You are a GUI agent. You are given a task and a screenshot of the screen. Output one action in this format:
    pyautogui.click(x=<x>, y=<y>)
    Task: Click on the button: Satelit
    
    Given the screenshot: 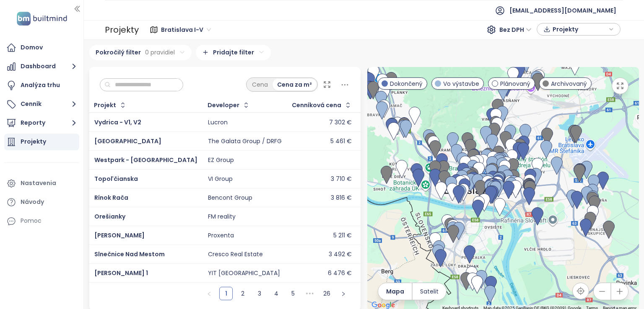 What is the action you would take?
    pyautogui.click(x=430, y=292)
    